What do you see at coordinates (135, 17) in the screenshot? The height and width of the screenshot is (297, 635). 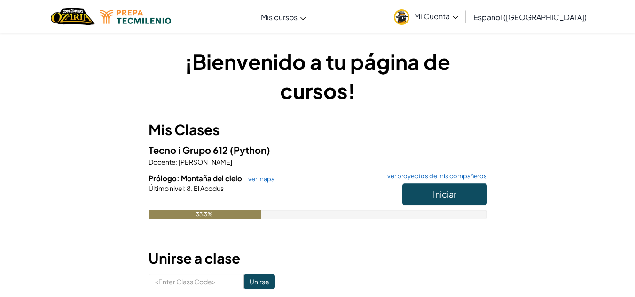 I see `img: Tecmilenio logo` at bounding box center [135, 17].